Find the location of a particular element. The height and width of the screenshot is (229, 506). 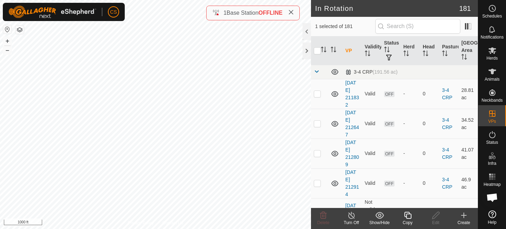

span: VPs is located at coordinates (492, 122).